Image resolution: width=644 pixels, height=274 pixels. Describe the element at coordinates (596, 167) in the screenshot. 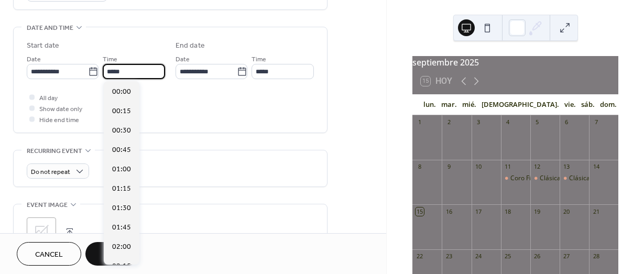

I see `div: 14` at that location.